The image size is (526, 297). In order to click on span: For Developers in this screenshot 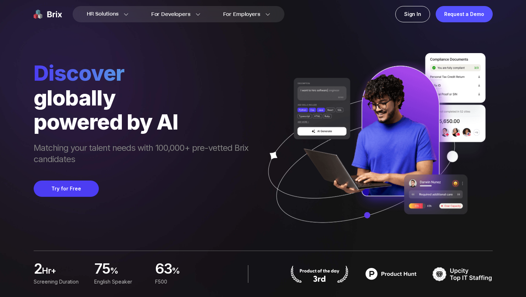, I will do `click(171, 14)`.